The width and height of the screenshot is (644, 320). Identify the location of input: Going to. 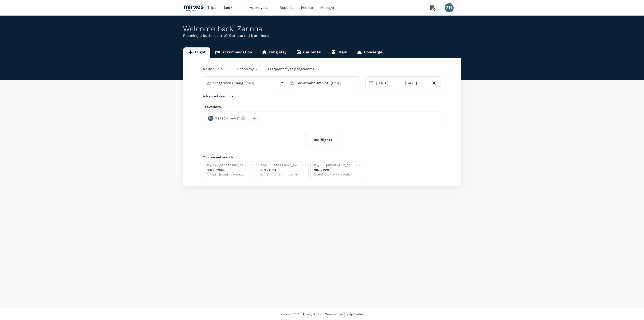
(324, 83).